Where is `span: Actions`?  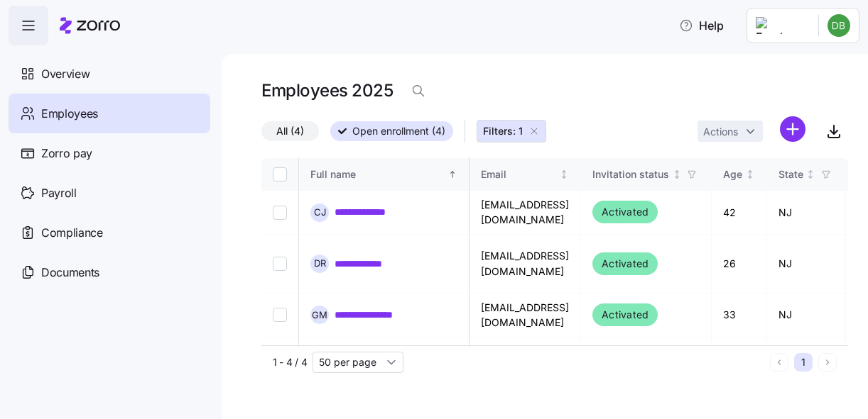
span: Actions is located at coordinates (720, 132).